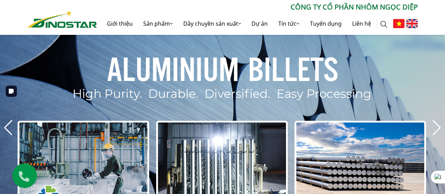 This screenshot has width=445, height=194. Describe the element at coordinates (384, 24) in the screenshot. I see `img: search` at that location.